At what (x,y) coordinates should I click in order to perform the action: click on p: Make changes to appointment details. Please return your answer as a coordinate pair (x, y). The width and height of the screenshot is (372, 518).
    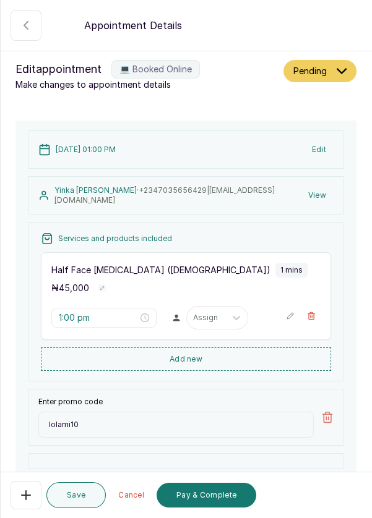
    Looking at the image, I should click on (147, 85).